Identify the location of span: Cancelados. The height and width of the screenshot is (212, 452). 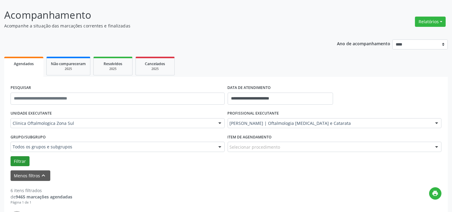
(155, 64).